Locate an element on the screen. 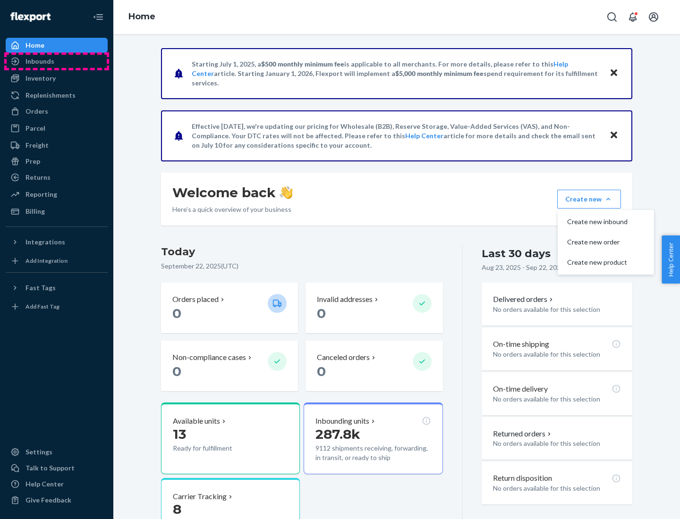 The height and width of the screenshot is (519, 680). button: Inbounding units287.8k9112 shipments receiving, forwarding, in transit, or ready to ship is located at coordinates (373, 438).